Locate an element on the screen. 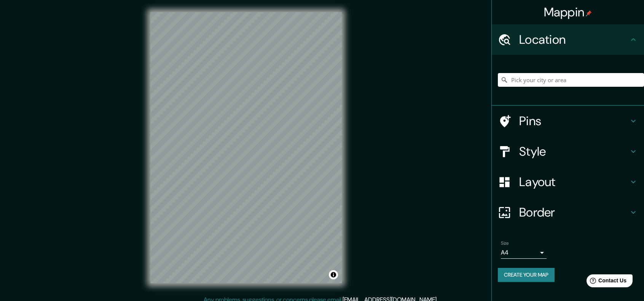  img: pin-icon.png is located at coordinates (589, 13).